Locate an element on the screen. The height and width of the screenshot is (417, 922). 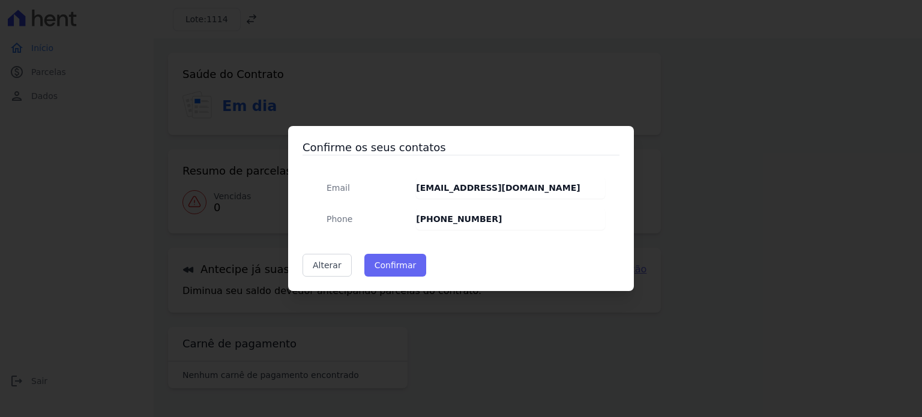
button: Confirmar is located at coordinates (396, 265).